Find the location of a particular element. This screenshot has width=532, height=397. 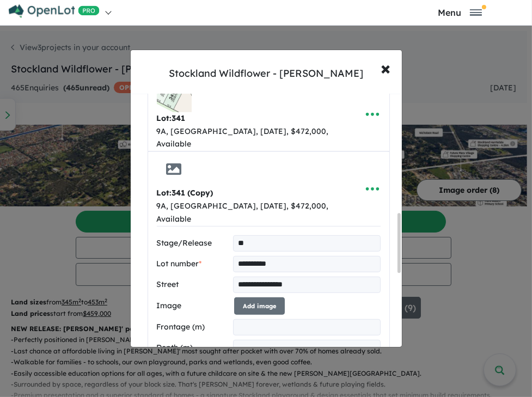

img: Stockland%20Wildflower%20-%20Piara%20Waters%20-%20Lot%20341___1754794166.jpg is located at coordinates (175, 94).